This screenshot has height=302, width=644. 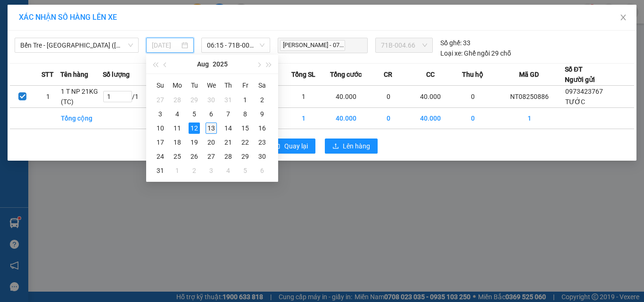 What do you see at coordinates (473, 74) in the screenshot?
I see `span: Thu hộ` at bounding box center [473, 74].